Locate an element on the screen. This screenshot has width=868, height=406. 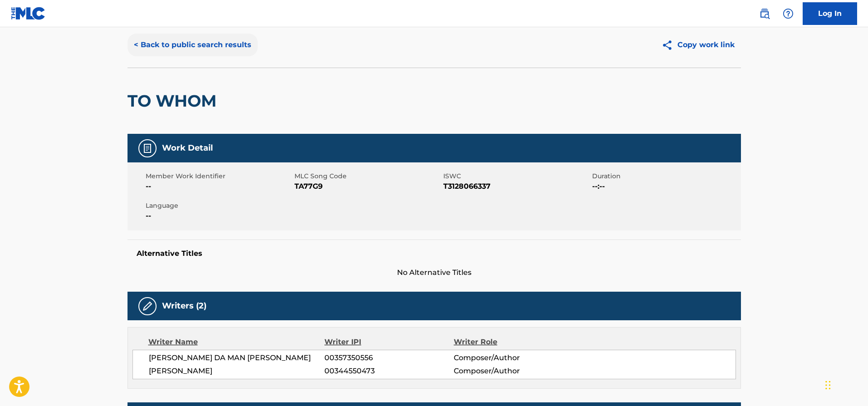
div: Help is located at coordinates (788, 14).